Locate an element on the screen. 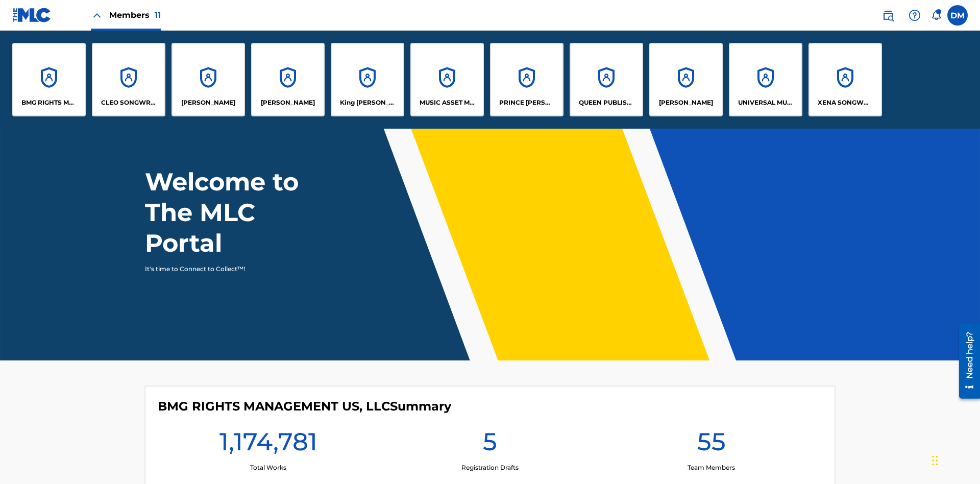 The width and height of the screenshot is (980, 484). p: PRINCE MCTESTERSON is located at coordinates (527, 103).